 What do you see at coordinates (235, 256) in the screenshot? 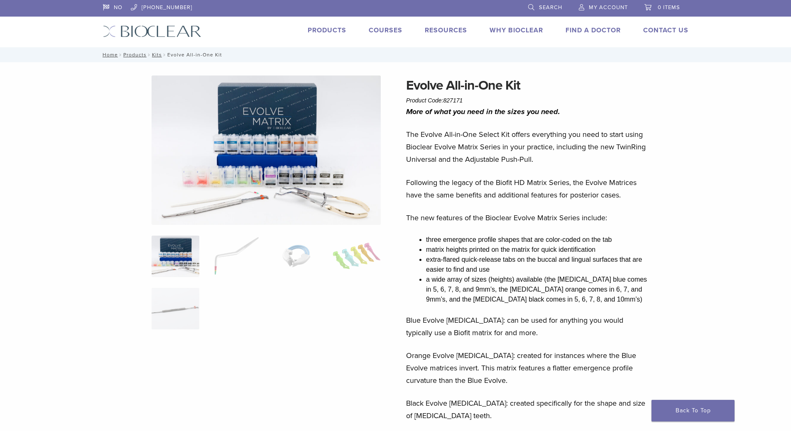
I see `img: Evolve All-in-One Kit - Image 2` at bounding box center [235, 256].